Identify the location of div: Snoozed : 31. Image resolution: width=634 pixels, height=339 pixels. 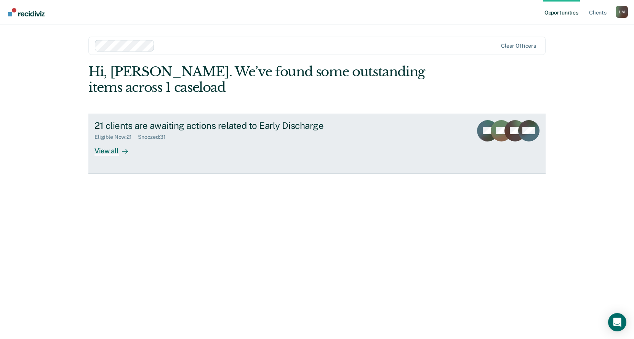
(155, 137).